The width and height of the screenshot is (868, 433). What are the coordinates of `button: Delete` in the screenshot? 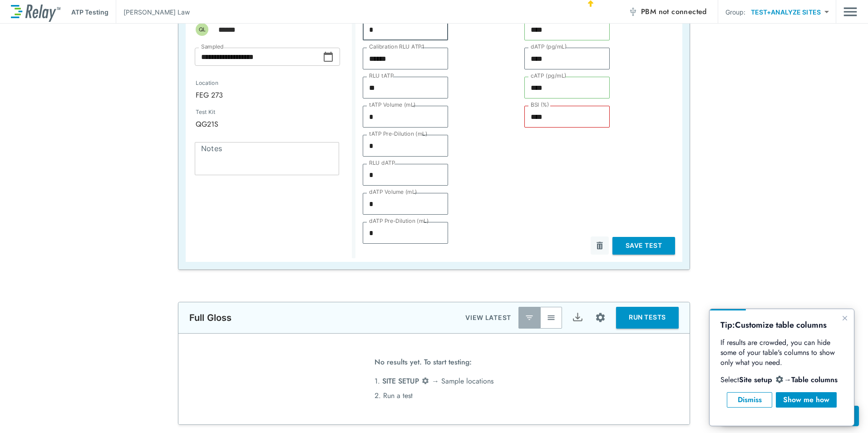 It's located at (600, 246).